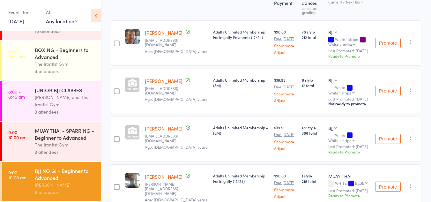 The width and height of the screenshot is (431, 202). What do you see at coordinates (132, 36) in the screenshot?
I see `img: image1712049436.png` at bounding box center [132, 36].